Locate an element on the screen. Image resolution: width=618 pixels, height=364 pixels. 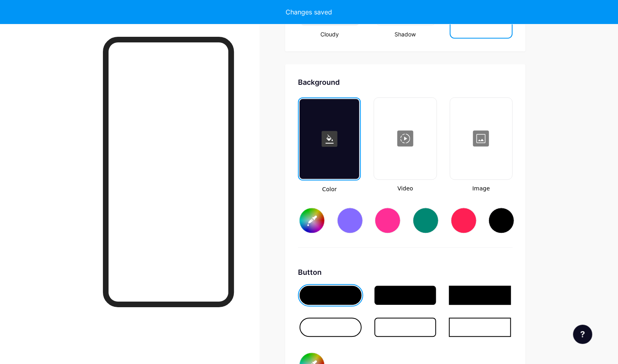
div: Shadow is located at coordinates (405, 34).